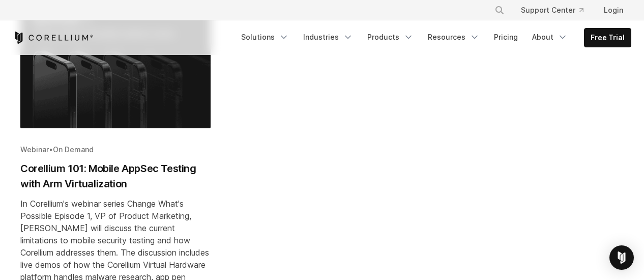  Describe the element at coordinates (550, 37) in the screenshot. I see `a: About` at that location.